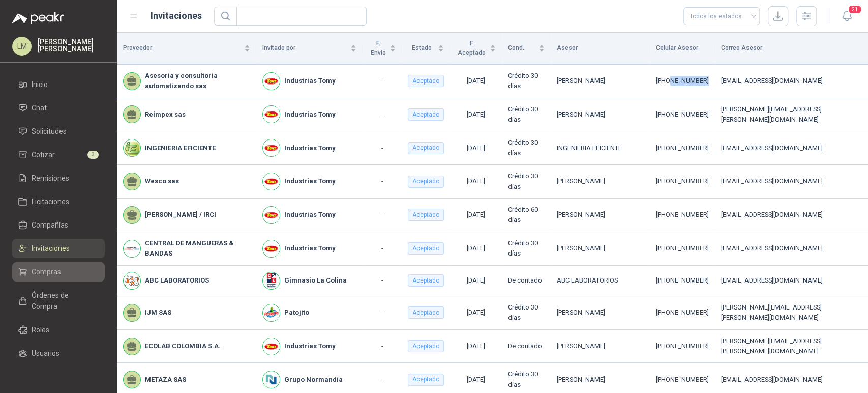  Describe the element at coordinates (599, 148) in the screenshot. I see `div: INGENIERIA EFICIENTE` at that location.